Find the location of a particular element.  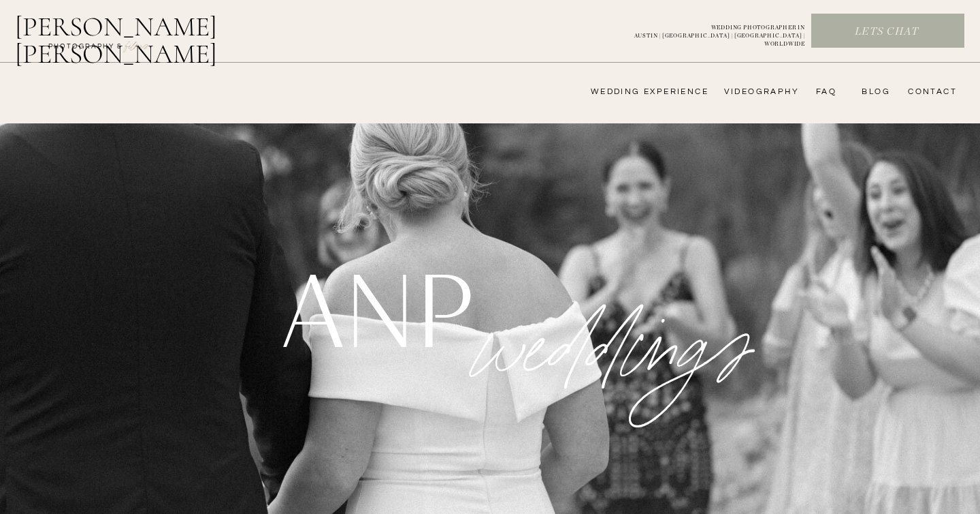

nav: FAQ is located at coordinates (823, 92).